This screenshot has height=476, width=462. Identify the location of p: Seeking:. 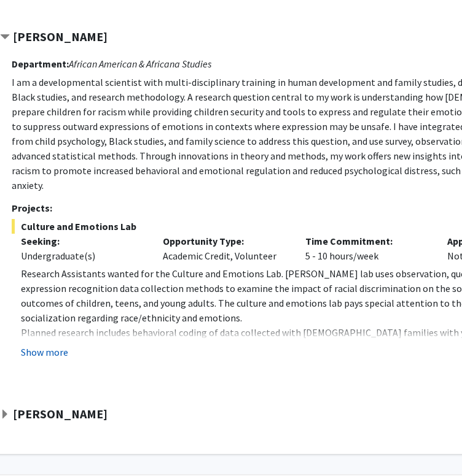
(83, 241).